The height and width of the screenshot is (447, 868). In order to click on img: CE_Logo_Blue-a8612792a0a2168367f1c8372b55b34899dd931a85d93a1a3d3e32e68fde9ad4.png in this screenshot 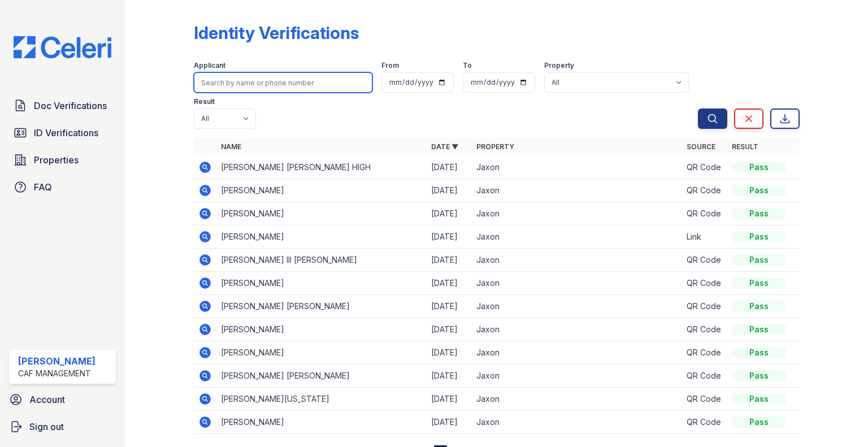, I will do `click(62, 47)`.